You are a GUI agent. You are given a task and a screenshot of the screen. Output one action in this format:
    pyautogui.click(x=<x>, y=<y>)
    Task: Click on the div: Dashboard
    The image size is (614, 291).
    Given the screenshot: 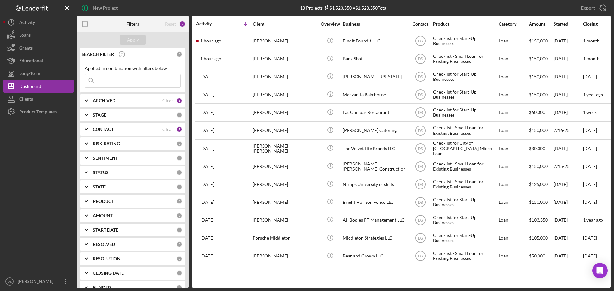 What is the action you would take?
    pyautogui.click(x=30, y=87)
    